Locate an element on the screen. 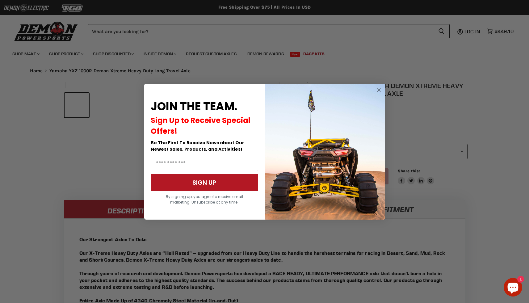  span: Be The First To Receive News about Our Newest Sales, Products, and Activities! is located at coordinates (197, 146).